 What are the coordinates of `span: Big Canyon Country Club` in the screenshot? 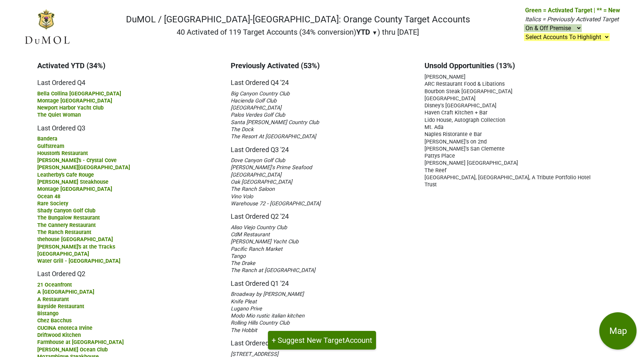 It's located at (260, 93).